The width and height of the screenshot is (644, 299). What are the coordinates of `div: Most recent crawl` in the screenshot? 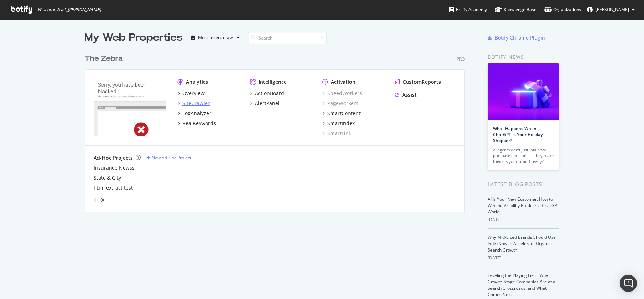 It's located at (216, 38).